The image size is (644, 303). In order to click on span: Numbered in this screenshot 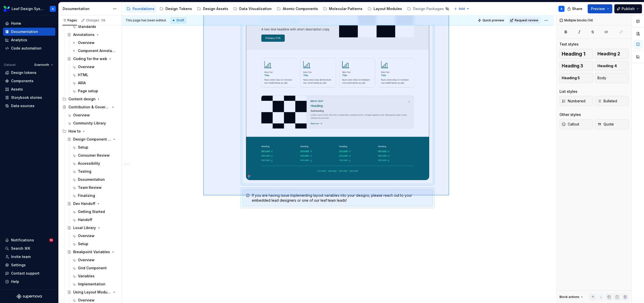, I will do `click(574, 101)`.